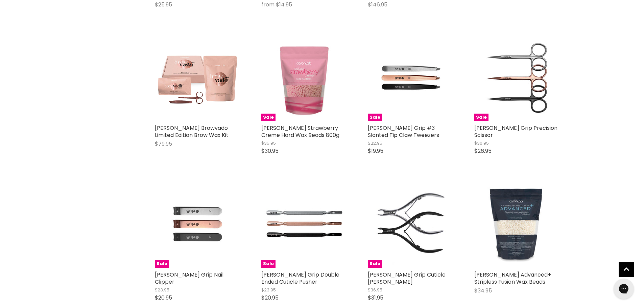  I want to click on span: $79.95, so click(163, 144).